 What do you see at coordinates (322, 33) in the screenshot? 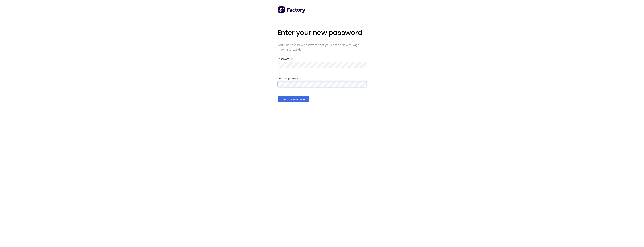
I see `h1: Enter your new password` at bounding box center [322, 33].